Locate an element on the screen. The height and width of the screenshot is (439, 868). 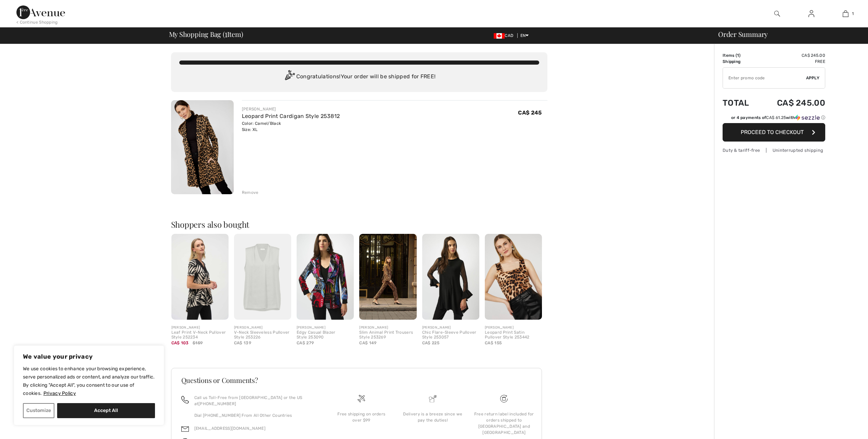
div: < Continue Shopping is located at coordinates (37, 23).